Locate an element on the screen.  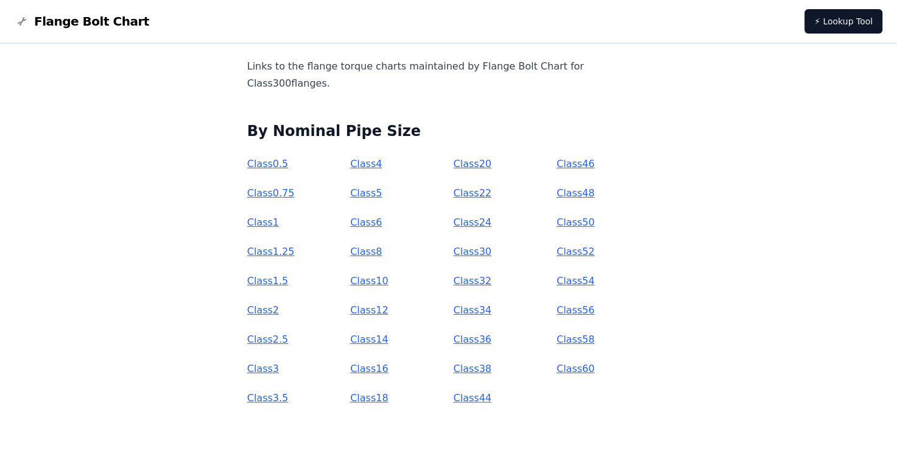
a: Class8 is located at coordinates (366, 251).